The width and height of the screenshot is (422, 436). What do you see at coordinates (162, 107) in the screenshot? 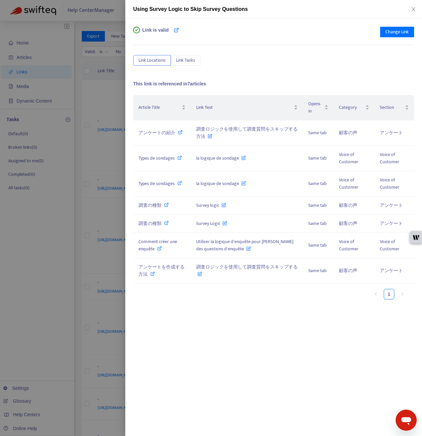
I see `th: Article Title` at bounding box center [162, 107].